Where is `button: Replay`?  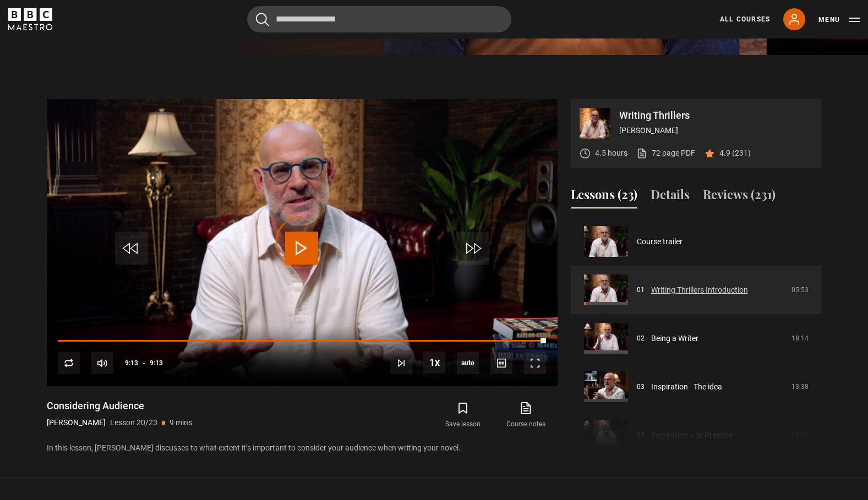 button: Replay is located at coordinates (69, 363).